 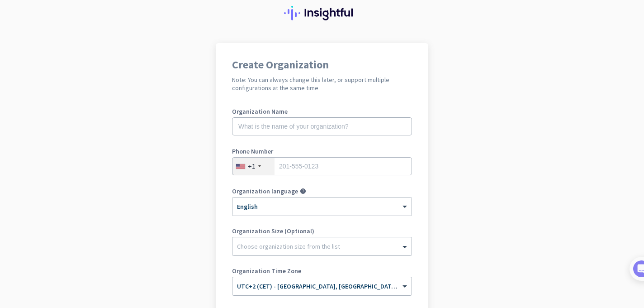 What do you see at coordinates (322, 127) in the screenshot?
I see `input: What is the name of your organization?` at bounding box center [322, 127].